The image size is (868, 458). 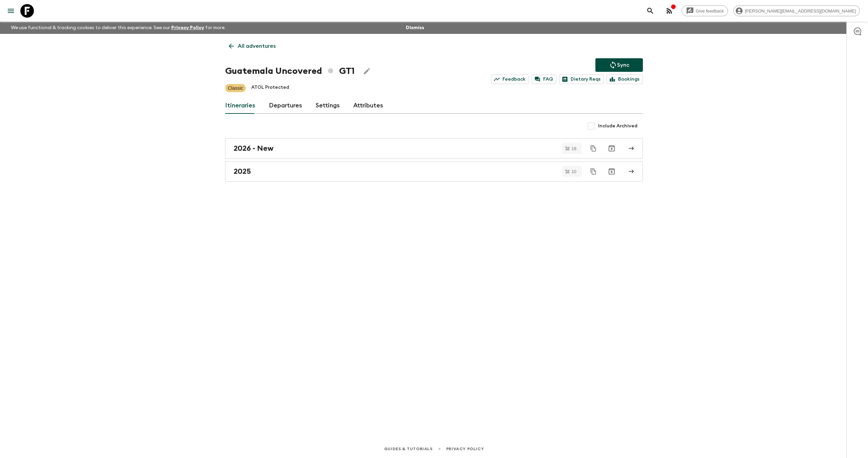 What do you see at coordinates (408, 449) in the screenshot?
I see `a: Guides & Tutorials` at bounding box center [408, 449].